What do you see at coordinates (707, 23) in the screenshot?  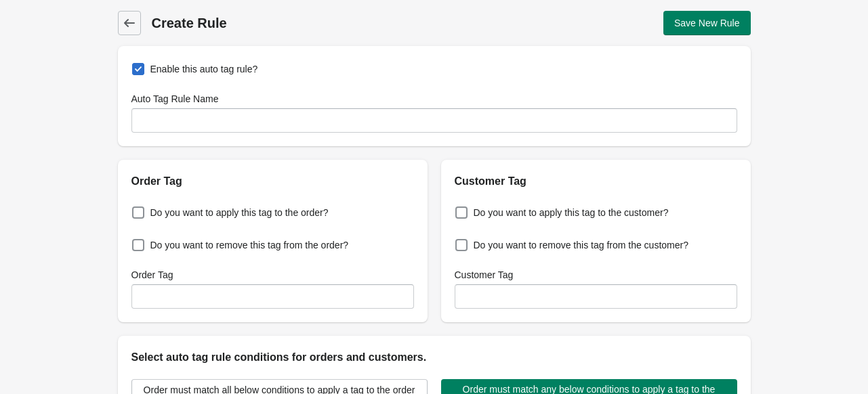 I see `button: Save New Rule` at bounding box center [707, 23].